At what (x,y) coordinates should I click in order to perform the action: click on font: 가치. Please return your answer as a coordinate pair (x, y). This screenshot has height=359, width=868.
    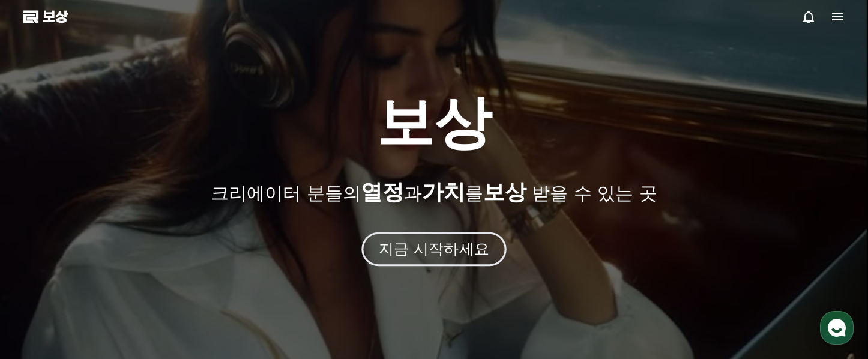
    Looking at the image, I should click on (444, 191).